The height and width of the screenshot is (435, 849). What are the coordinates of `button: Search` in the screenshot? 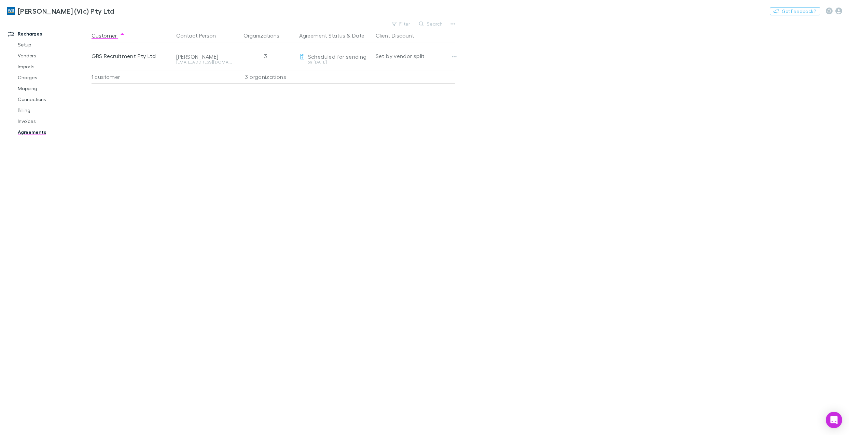 It's located at (431, 24).